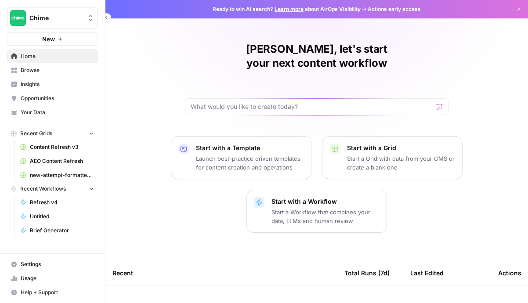 This screenshot has width=528, height=303. I want to click on p: Start a Grid with data from your CMS or create a blank one, so click(401, 163).